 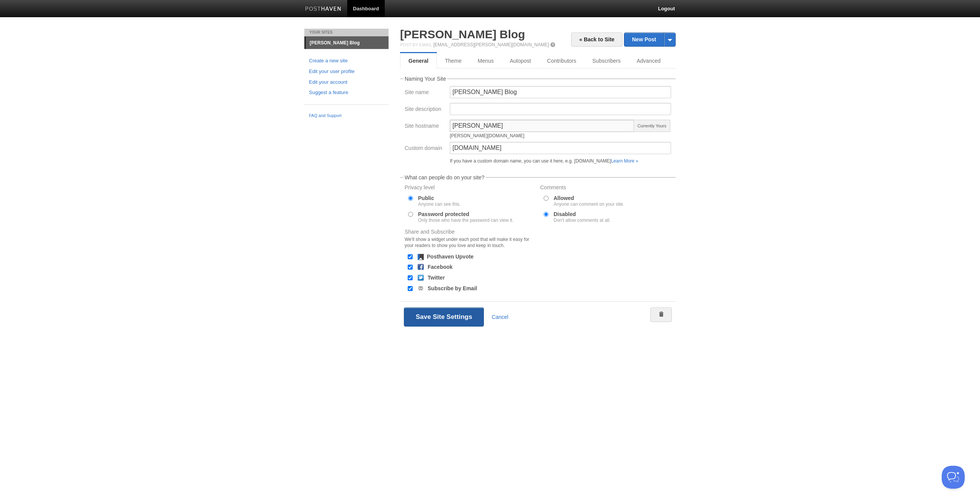 What do you see at coordinates (452, 289) in the screenshot?
I see `label: Subscribe by Email` at bounding box center [452, 289].